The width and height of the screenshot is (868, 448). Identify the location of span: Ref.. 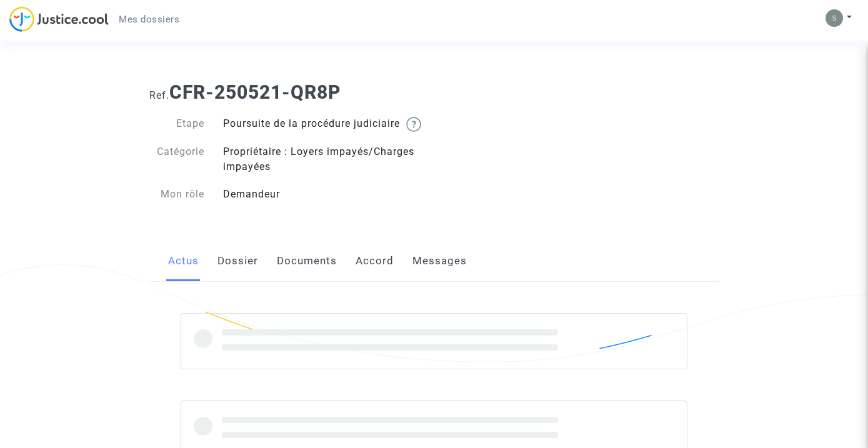
(159, 95).